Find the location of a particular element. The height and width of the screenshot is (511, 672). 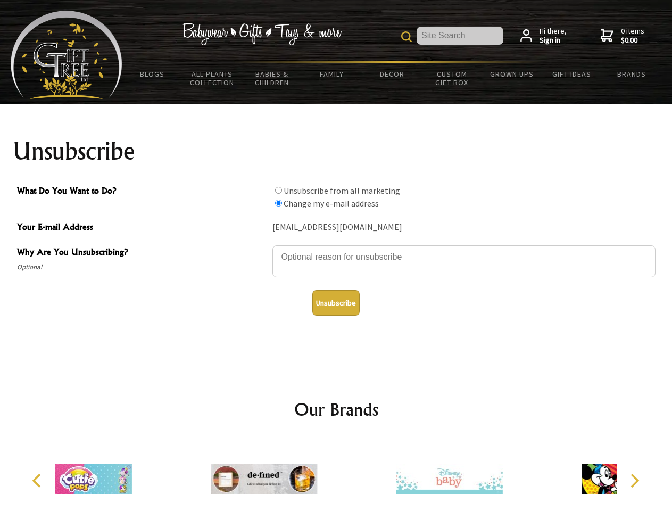

img: product search is located at coordinates (407, 37).